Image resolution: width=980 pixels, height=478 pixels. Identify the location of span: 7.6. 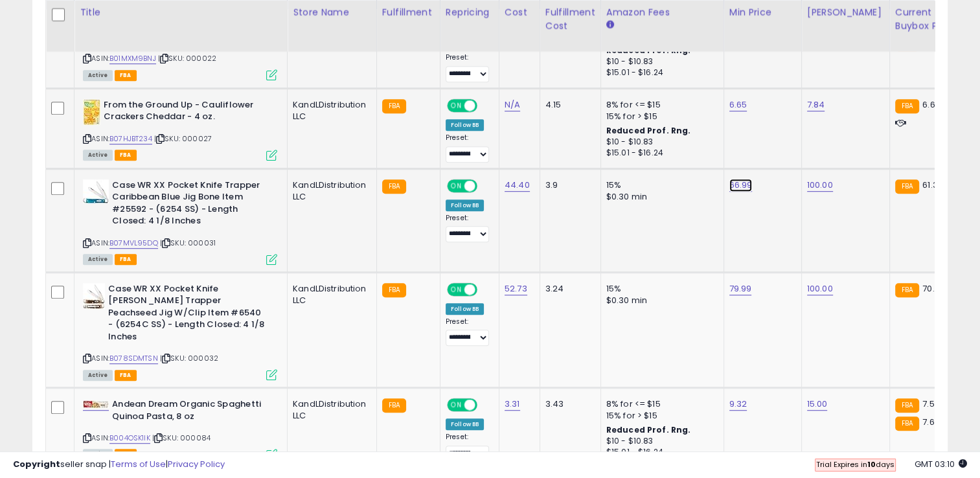
(928, 422).